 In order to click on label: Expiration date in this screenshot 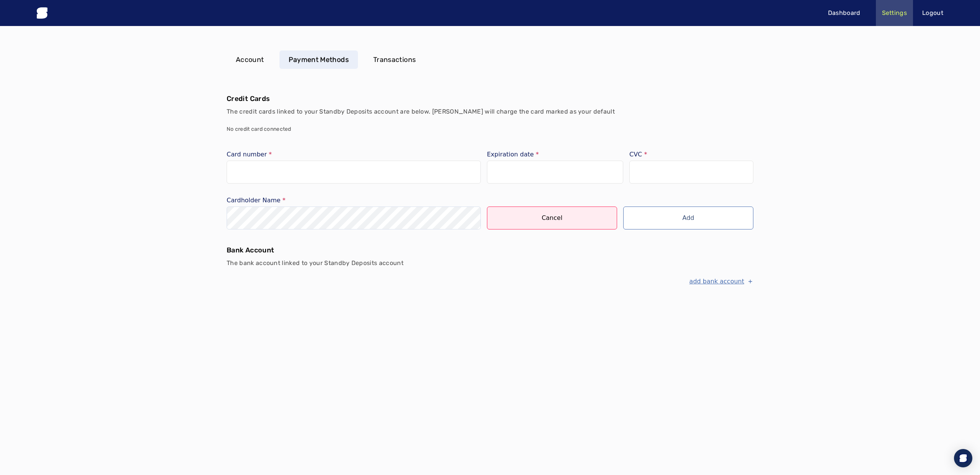, I will do `click(555, 154)`.